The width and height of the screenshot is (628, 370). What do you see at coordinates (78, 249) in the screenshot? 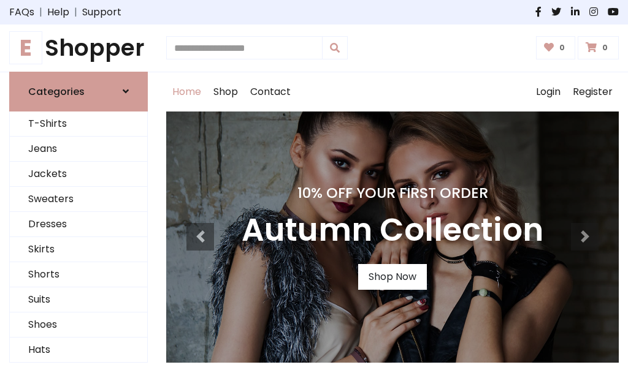
I see `a: Skirts` at bounding box center [78, 249].